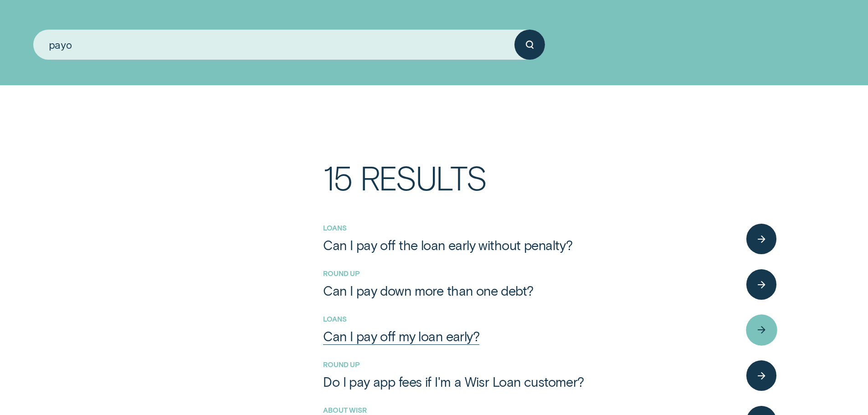 The width and height of the screenshot is (868, 415). I want to click on h3: 15 Results, so click(549, 188).